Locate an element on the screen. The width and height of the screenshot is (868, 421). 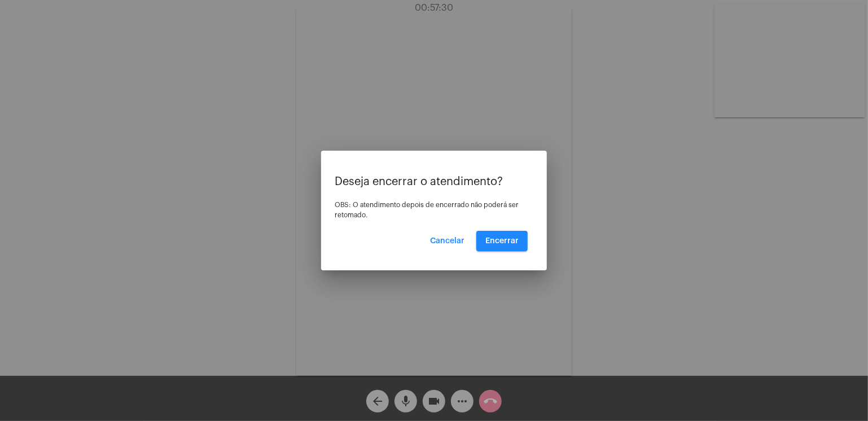
p: Deseja encerrar o atendimento? is located at coordinates (434, 182).